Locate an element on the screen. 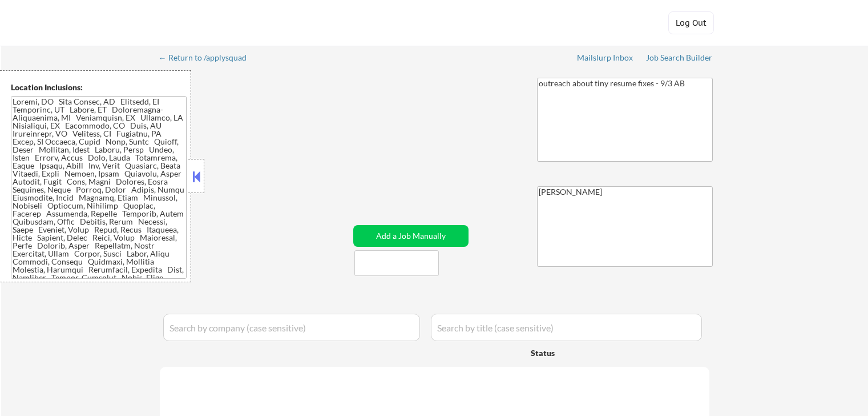 This screenshot has width=868, height=416. input: Search by title (case sensitive) is located at coordinates (566, 327).